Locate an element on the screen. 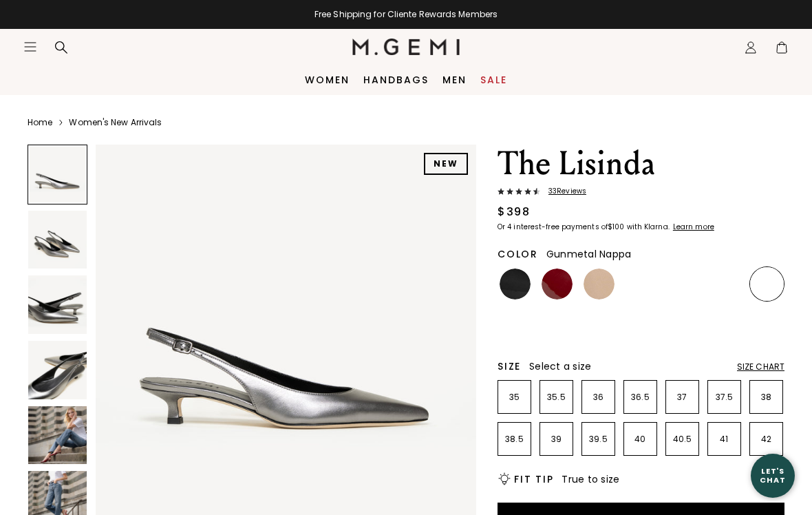 This screenshot has width=812, height=515. span: 33 Review s is located at coordinates (563, 192).